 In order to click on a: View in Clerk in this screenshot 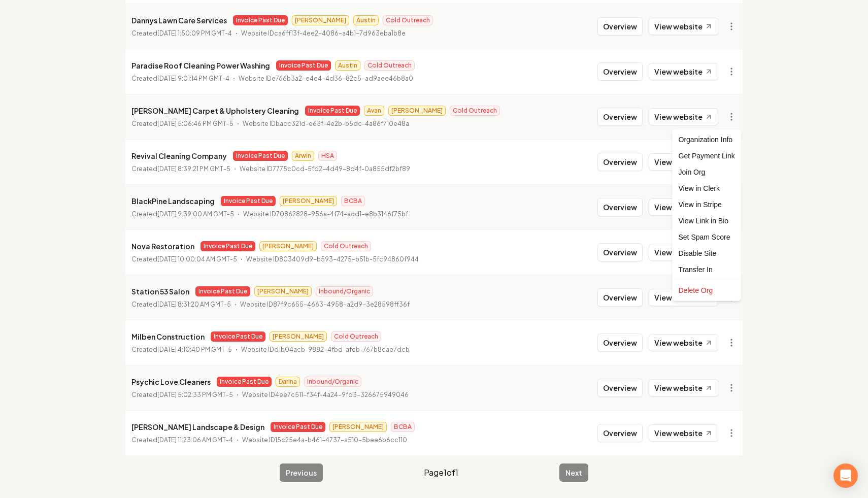, I will do `click(706, 188)`.